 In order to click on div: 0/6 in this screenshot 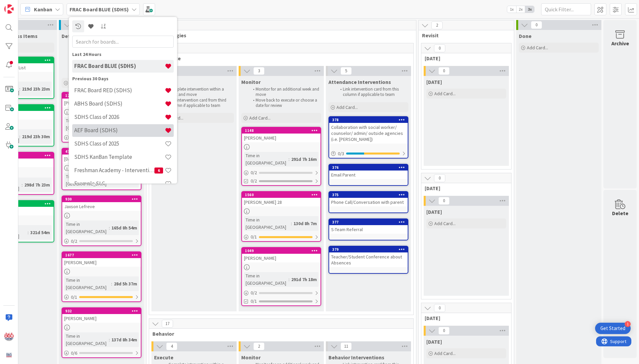, I will do `click(102, 353)`.